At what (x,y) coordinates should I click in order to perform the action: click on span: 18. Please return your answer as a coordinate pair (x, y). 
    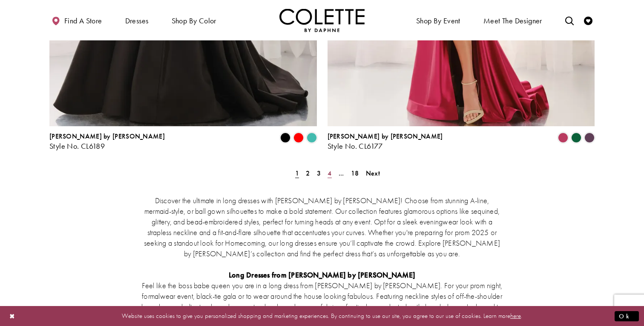
    Looking at the image, I should click on (355, 173).